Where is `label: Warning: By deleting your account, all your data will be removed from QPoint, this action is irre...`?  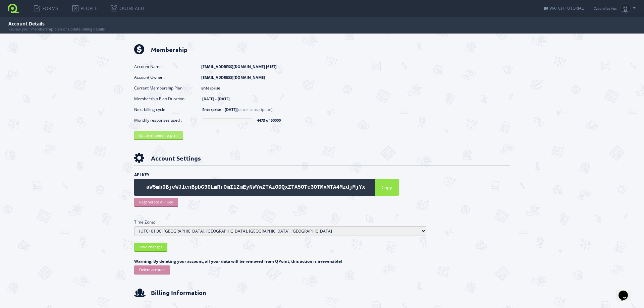 label: Warning: By deleting your account, all your data will be removed from QPoint, this action is irre... is located at coordinates (238, 261).